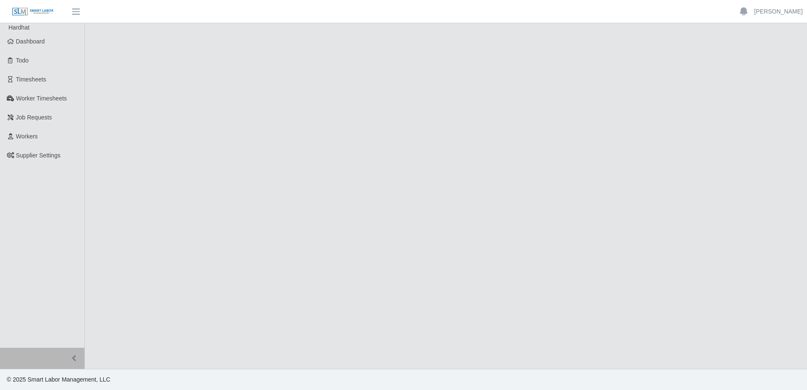 The height and width of the screenshot is (390, 807). What do you see at coordinates (41, 98) in the screenshot?
I see `span: Worker Timesheets` at bounding box center [41, 98].